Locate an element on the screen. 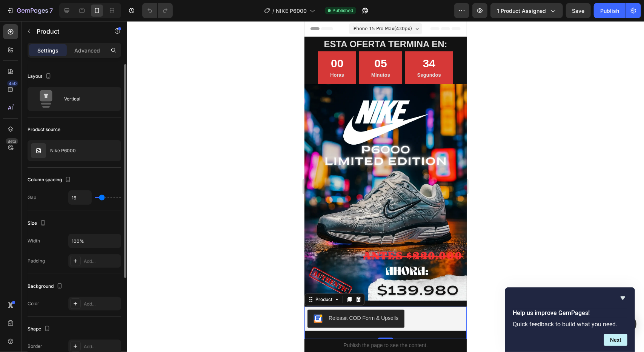 This screenshot has width=644, height=352. span: NIKE P6000 is located at coordinates (291, 11).